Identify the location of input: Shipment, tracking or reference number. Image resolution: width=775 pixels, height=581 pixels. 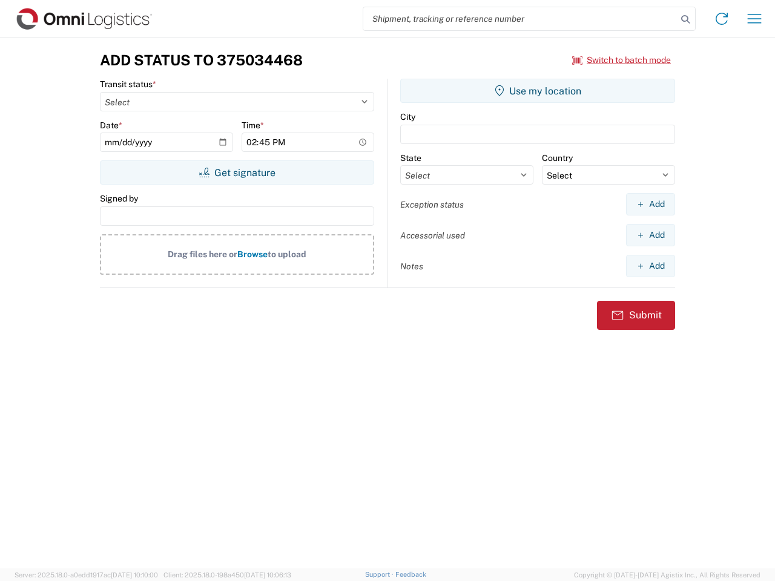
(520, 19).